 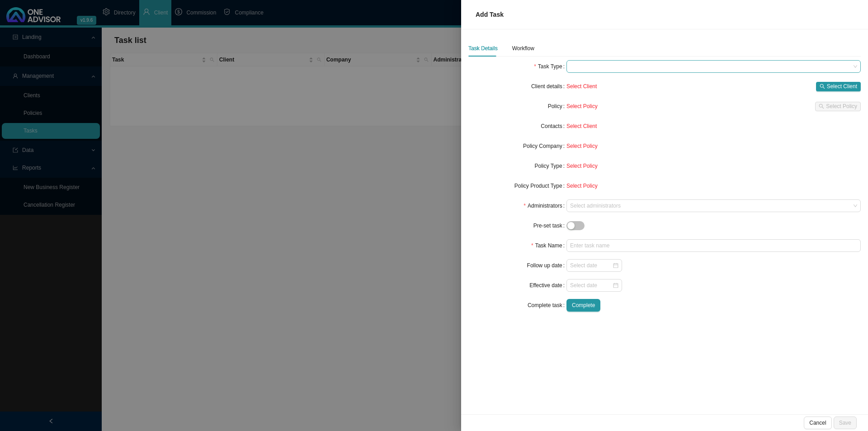 What do you see at coordinates (818, 423) in the screenshot?
I see `span: Cancel` at bounding box center [818, 423].